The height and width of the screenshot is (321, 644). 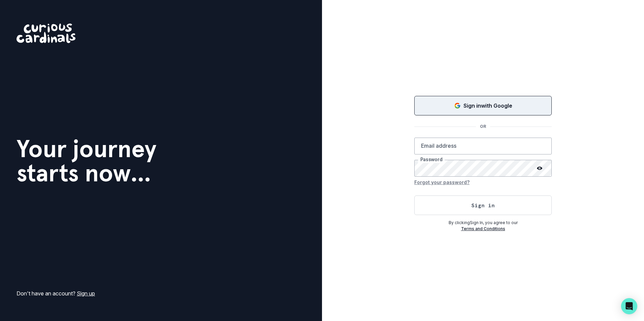 What do you see at coordinates (488, 106) in the screenshot?
I see `p: Sign in with Google` at bounding box center [488, 106].